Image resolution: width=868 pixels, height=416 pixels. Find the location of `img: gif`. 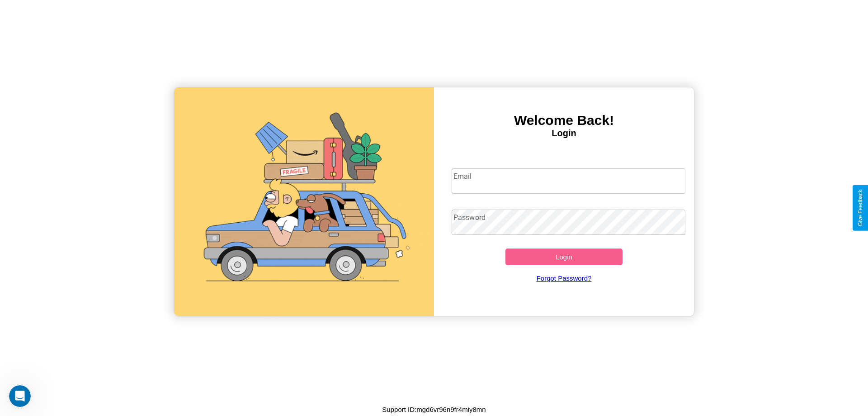

img: gif is located at coordinates (304, 201).